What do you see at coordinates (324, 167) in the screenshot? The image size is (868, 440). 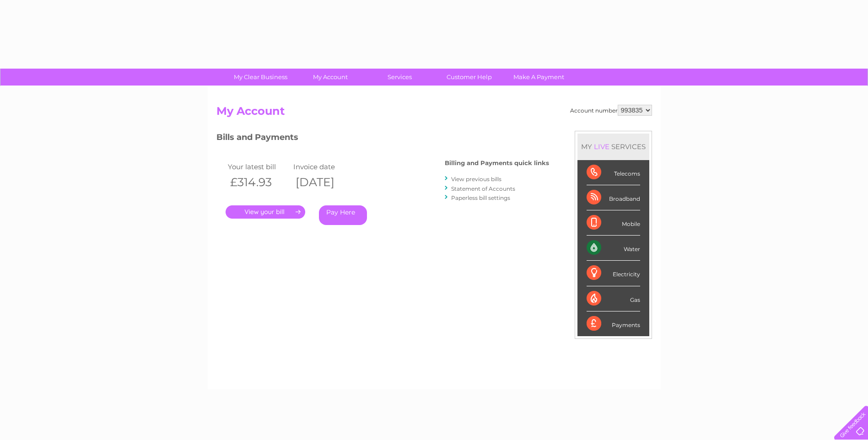 I see `td: Invoice date` at bounding box center [324, 167].